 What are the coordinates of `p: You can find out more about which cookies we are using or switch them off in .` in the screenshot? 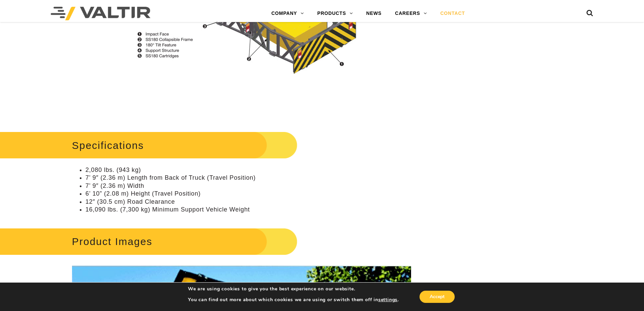 It's located at (293, 300).